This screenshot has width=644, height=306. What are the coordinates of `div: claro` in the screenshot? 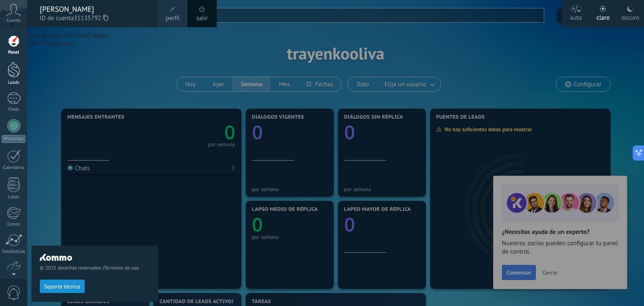 It's located at (603, 17).